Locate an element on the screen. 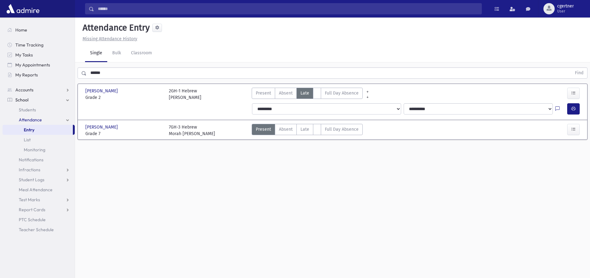 This screenshot has width=590, height=278. span: Infractions is located at coordinates (29, 170).